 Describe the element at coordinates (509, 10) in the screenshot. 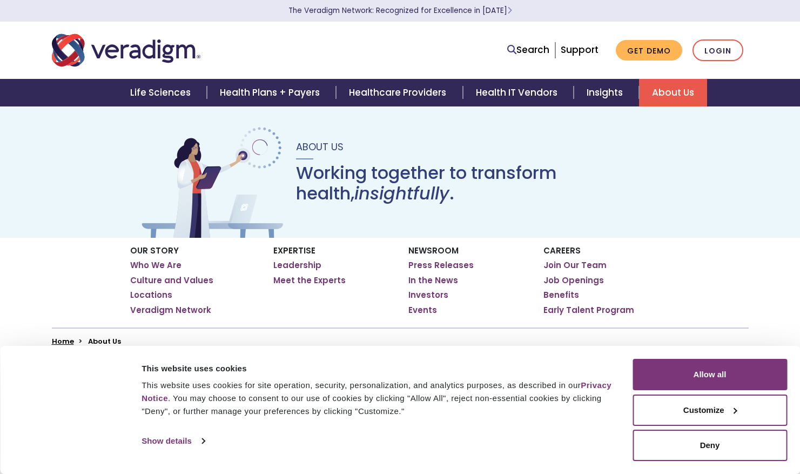

I see `span: Learn More` at that location.